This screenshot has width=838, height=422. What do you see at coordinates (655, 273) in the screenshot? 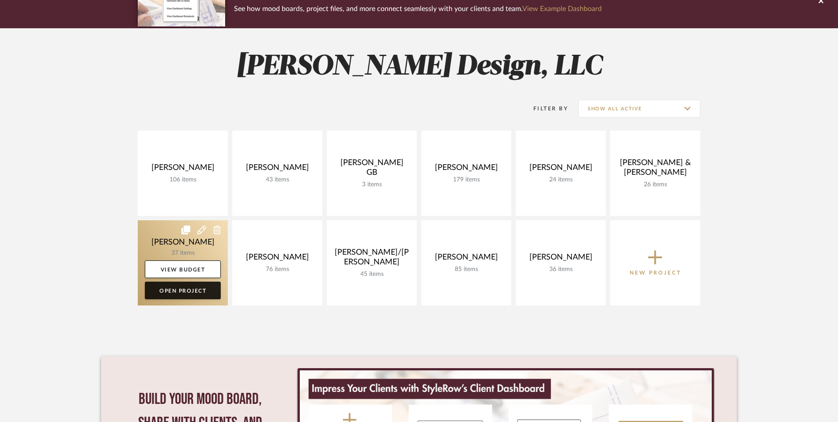
I see `p: New Project` at bounding box center [655, 273].